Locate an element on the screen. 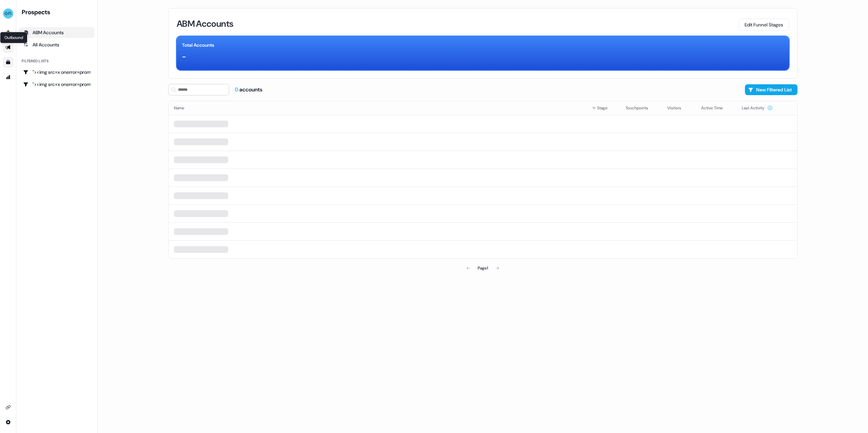  button: Visitors is located at coordinates (678, 108).